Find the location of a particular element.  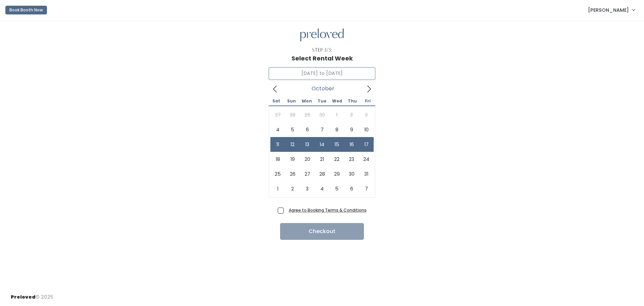

button: Checkout is located at coordinates (322, 231).